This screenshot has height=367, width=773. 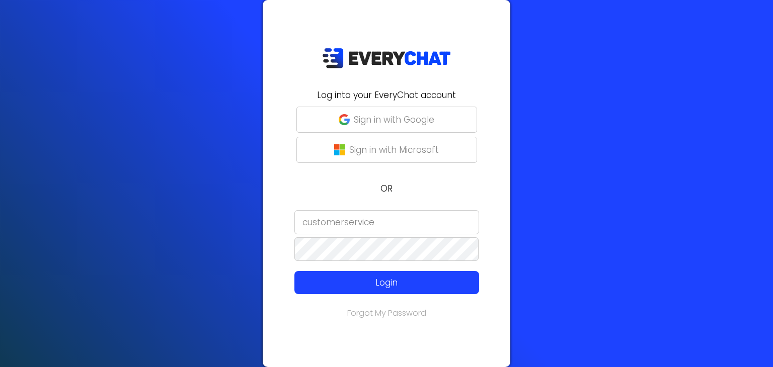 What do you see at coordinates (387, 58) in the screenshot?
I see `img: EveryChat_logo_dark.png` at bounding box center [387, 58].